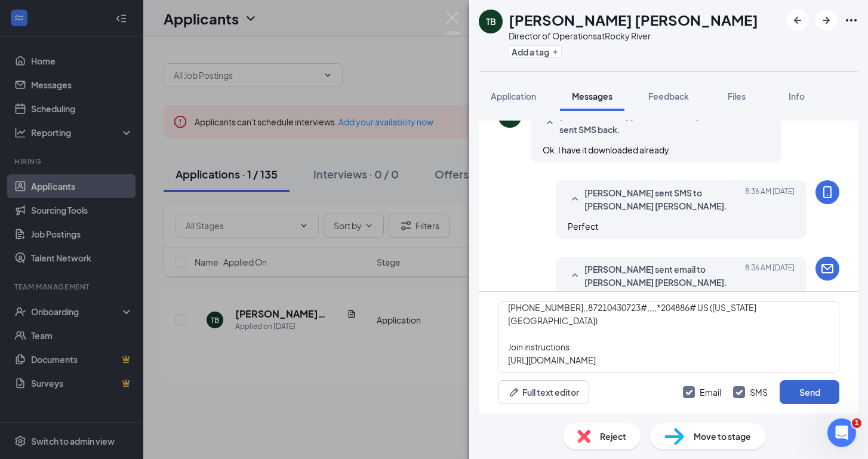 Image resolution: width=868 pixels, height=459 pixels. What do you see at coordinates (606, 150) in the screenshot?
I see `span: Ok. I have it downloaded already.` at bounding box center [606, 150].